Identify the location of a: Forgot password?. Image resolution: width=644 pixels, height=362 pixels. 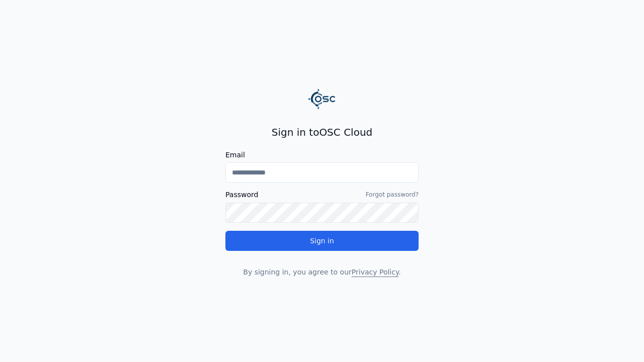
(392, 195).